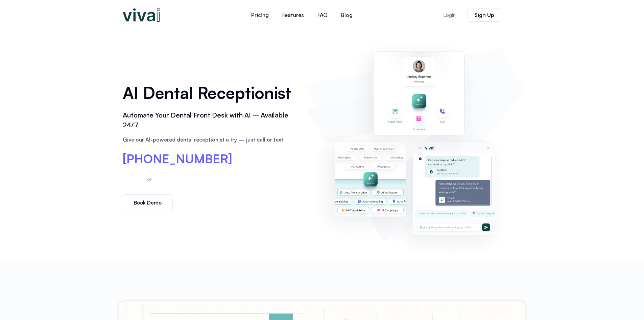  What do you see at coordinates (347, 15) in the screenshot?
I see `a: Blog` at bounding box center [347, 15].